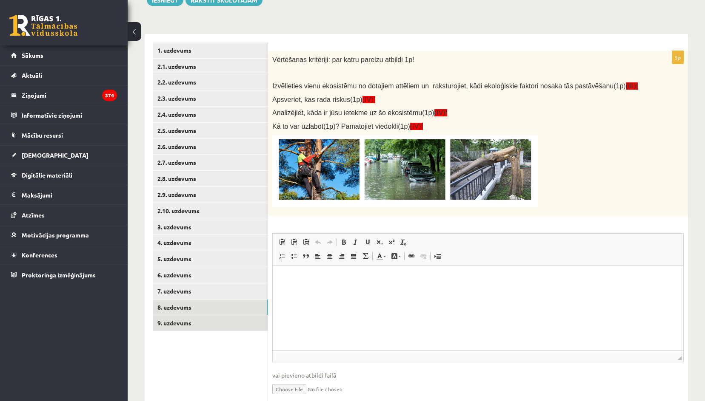  I want to click on legend: Informatīvie ziņojumi, so click(69, 115).